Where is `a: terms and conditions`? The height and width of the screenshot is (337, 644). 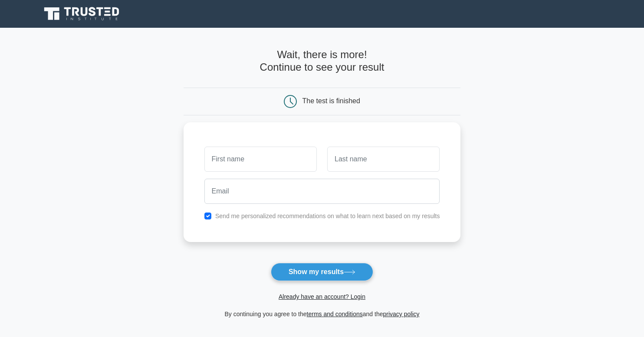
a: terms and conditions is located at coordinates (334, 314).